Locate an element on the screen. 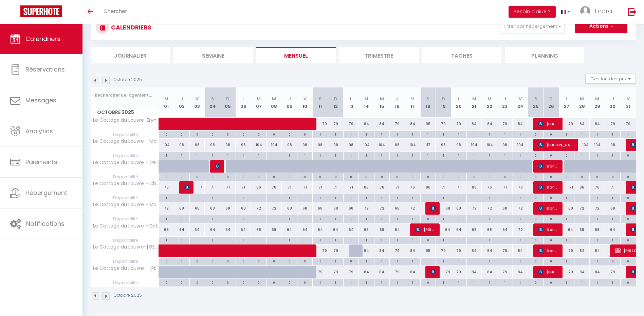 The image size is (644, 316). th: 17 is located at coordinates (412, 102).